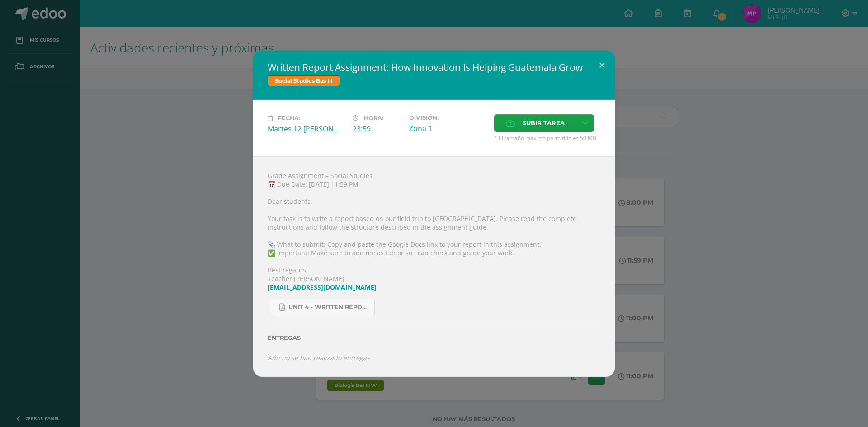 This screenshot has height=427, width=868. Describe the element at coordinates (448, 128) in the screenshot. I see `div: Zona 1` at that location.